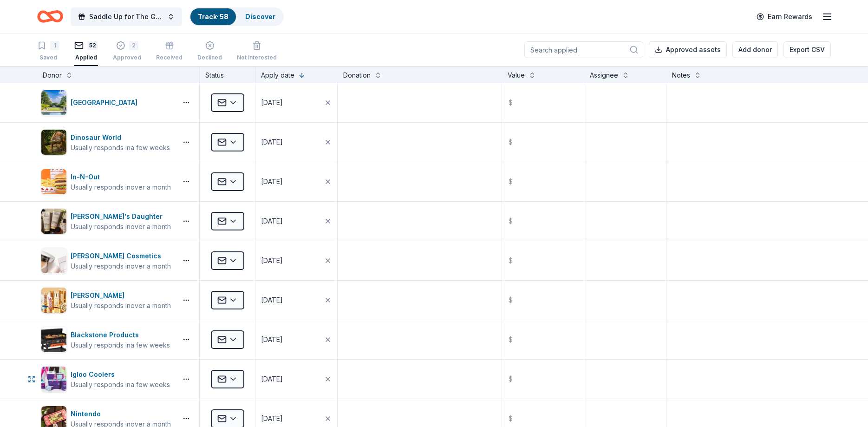 The image size is (868, 427). Describe the element at coordinates (228, 74) in the screenshot. I see `div: Status` at that location.